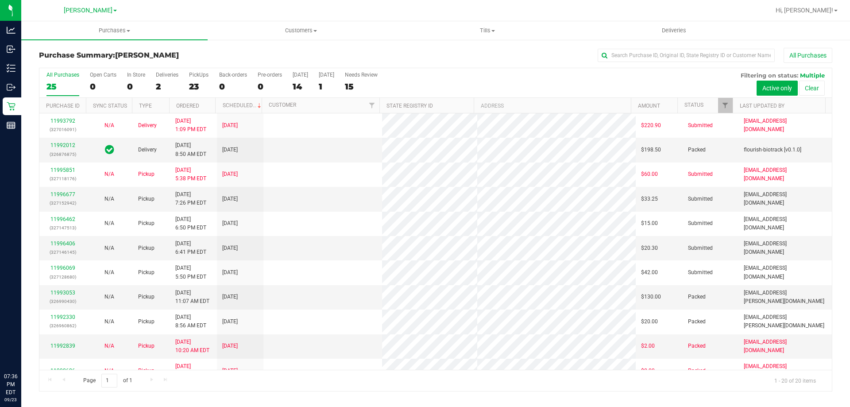 The image size is (850, 407). What do you see at coordinates (62, 129) in the screenshot?
I see `p: (327016091)` at bounding box center [62, 129].